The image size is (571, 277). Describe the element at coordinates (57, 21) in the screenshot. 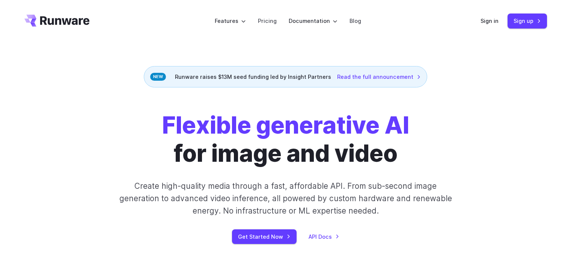

I see `a: Go to /` at that location.